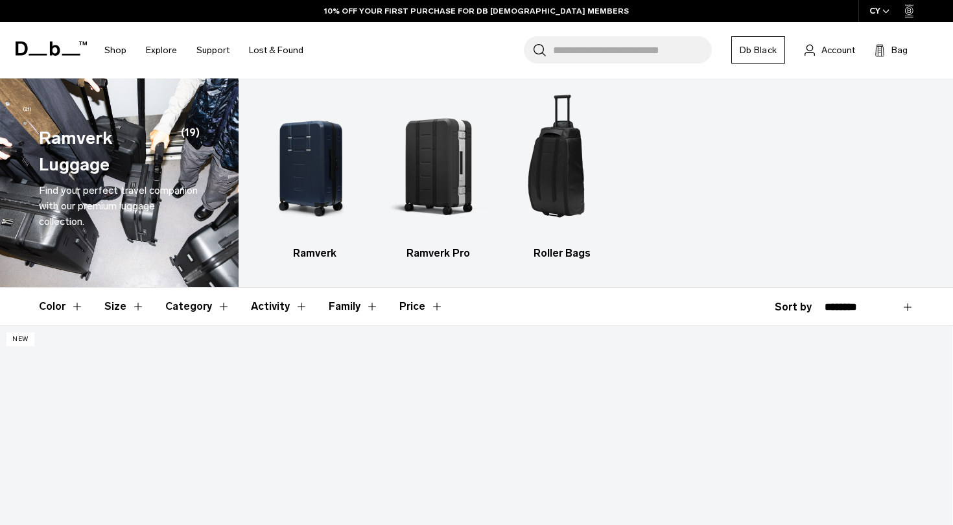 Image resolution: width=953 pixels, height=525 pixels. What do you see at coordinates (213, 50) in the screenshot?
I see `a: Support` at bounding box center [213, 50].